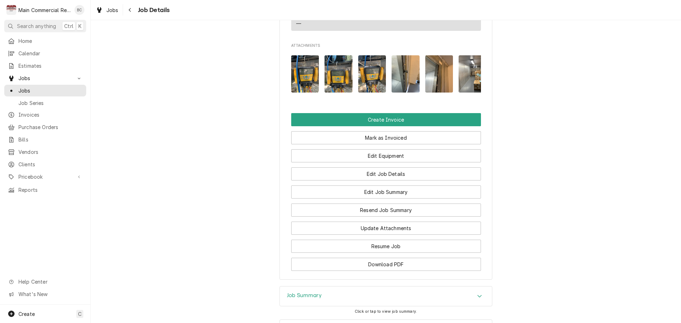 Image resolution: width=681 pixels, height=323 pixels. I want to click on button: Edit Job Details, so click(386, 174).